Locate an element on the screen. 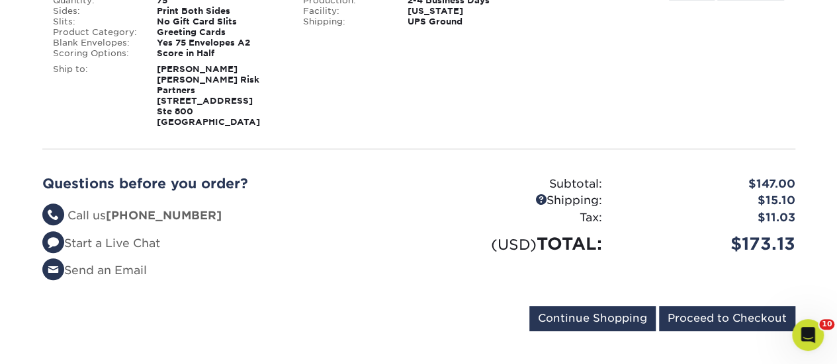  div: Scoring Options: is located at coordinates (95, 54).